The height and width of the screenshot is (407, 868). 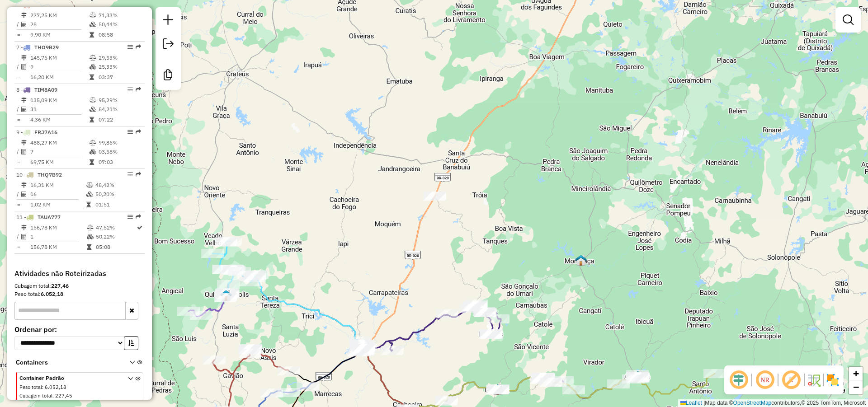 What do you see at coordinates (59, 162) in the screenshot?
I see `td: 69,75 KM` at bounding box center [59, 162].